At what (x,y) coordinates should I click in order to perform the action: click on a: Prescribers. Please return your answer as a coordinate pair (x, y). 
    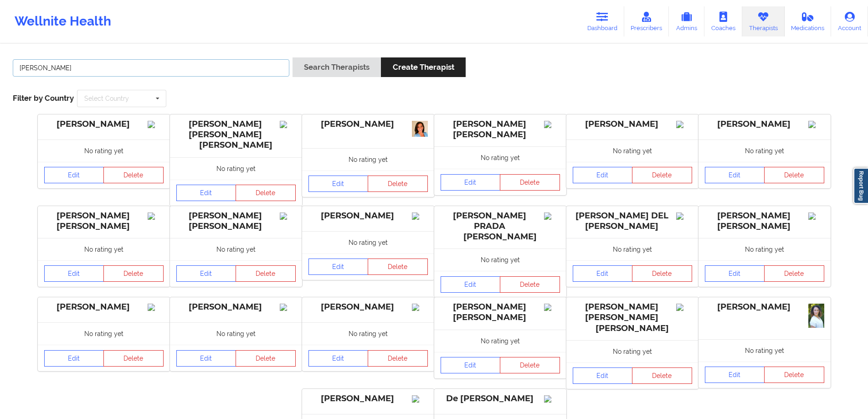
    Looking at the image, I should click on (647, 22).